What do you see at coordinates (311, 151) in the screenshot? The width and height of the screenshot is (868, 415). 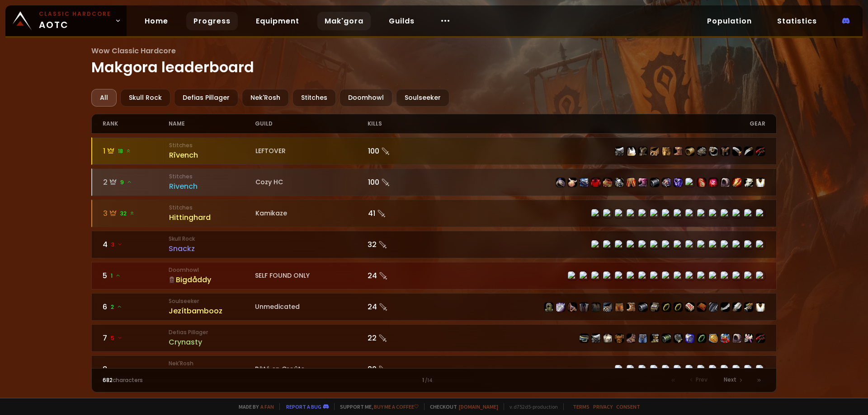 I see `div: LEFTOVER` at bounding box center [311, 151].